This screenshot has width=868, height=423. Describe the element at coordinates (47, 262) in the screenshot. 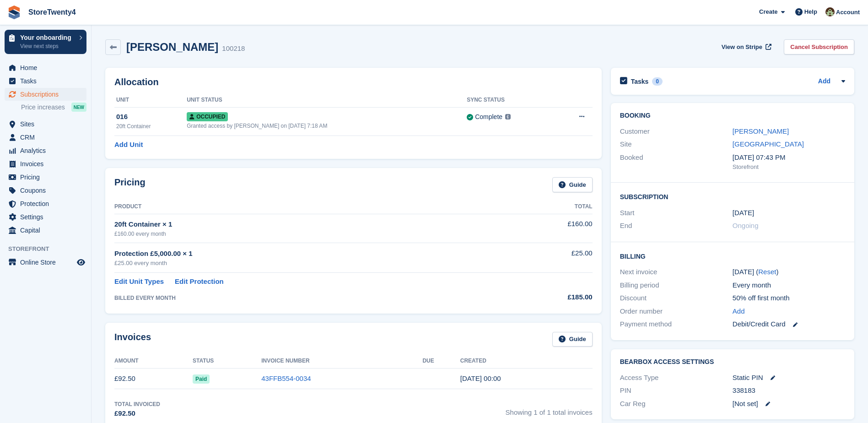

I see `span: Online Store` at that location.